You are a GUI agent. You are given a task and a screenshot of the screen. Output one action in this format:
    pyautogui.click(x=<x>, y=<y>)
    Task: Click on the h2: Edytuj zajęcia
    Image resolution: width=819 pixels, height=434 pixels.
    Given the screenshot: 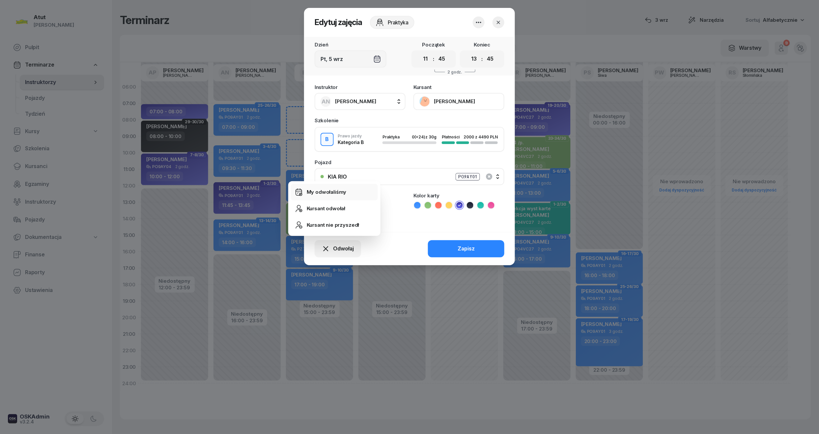 What is the action you would take?
    pyautogui.click(x=338, y=22)
    